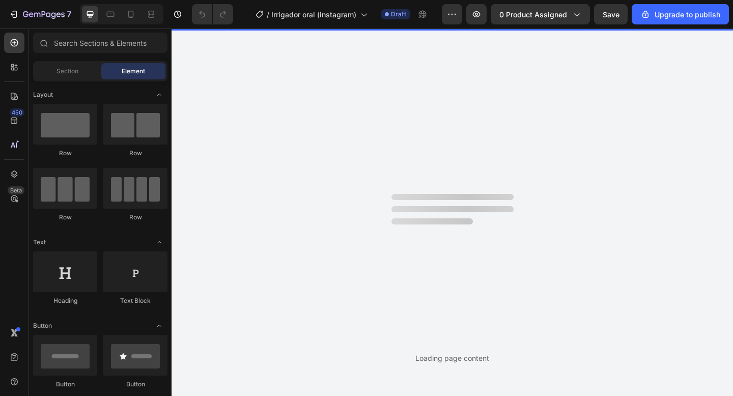 The width and height of the screenshot is (733, 396). What do you see at coordinates (611, 14) in the screenshot?
I see `button: Save` at bounding box center [611, 14].